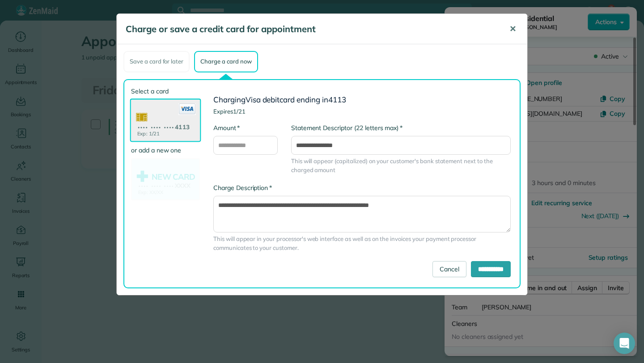  What do you see at coordinates (337, 99) in the screenshot?
I see `span: 4113` at bounding box center [337, 99].